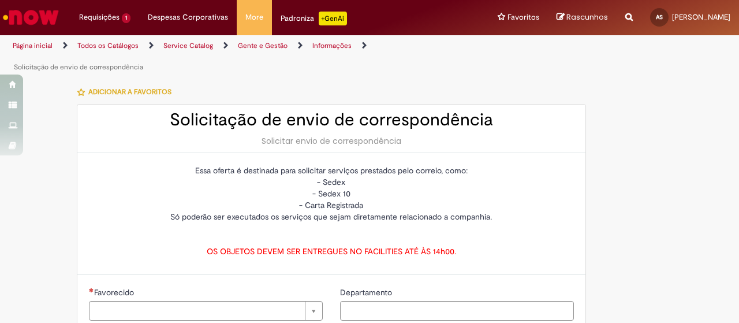 The width and height of the screenshot is (739, 323). Describe the element at coordinates (206, 311) in the screenshot. I see `a: Limpar campo Favorecido` at that location.